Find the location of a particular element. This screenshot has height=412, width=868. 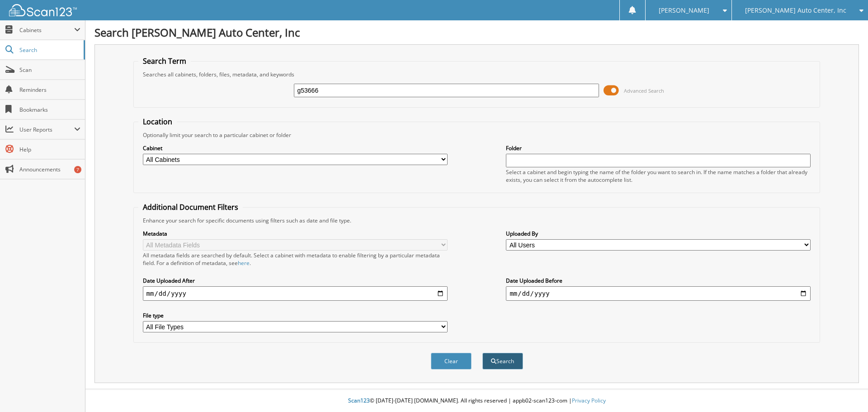

span: Bookmarks is located at coordinates (50, 109).